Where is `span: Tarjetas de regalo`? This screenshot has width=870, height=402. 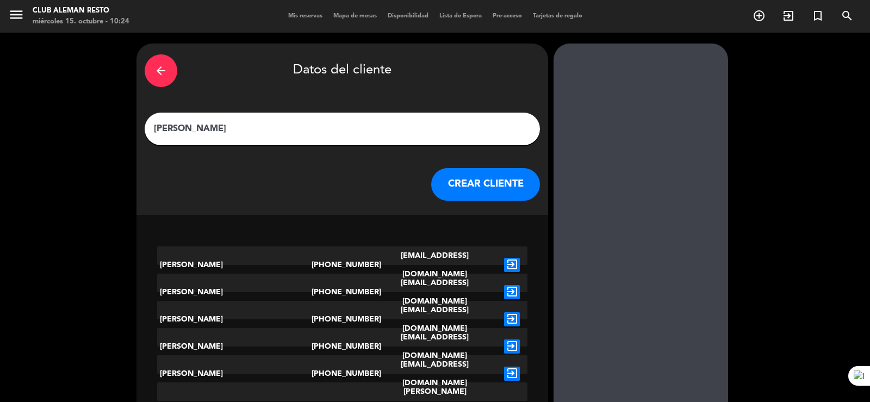 span: Tarjetas de regalo is located at coordinates (558, 16).